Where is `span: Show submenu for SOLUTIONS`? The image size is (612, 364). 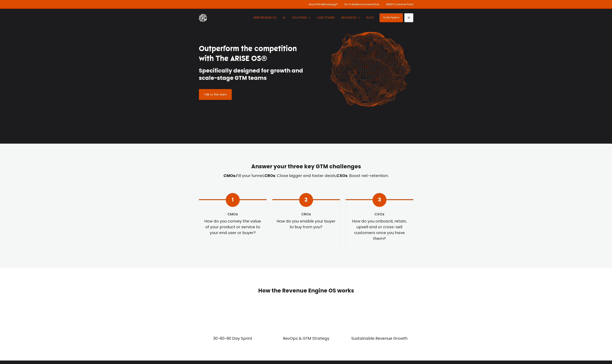
span: Show submenu for SOLUTIONS is located at coordinates (292, 16).